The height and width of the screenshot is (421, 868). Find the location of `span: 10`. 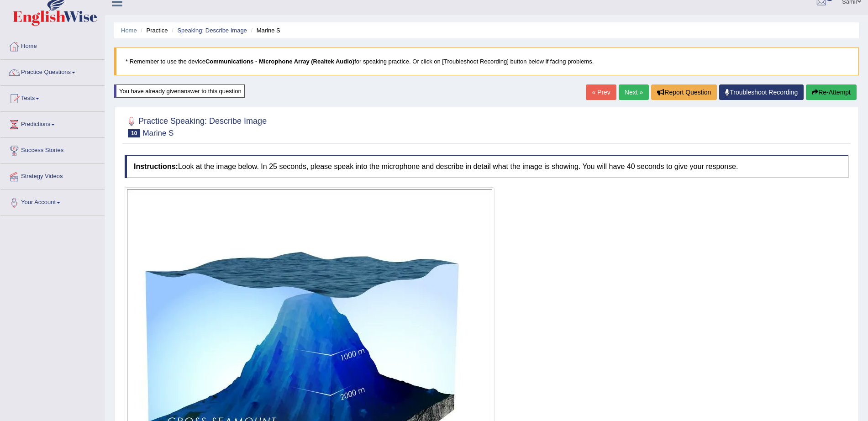

span: 10 is located at coordinates (134, 133).